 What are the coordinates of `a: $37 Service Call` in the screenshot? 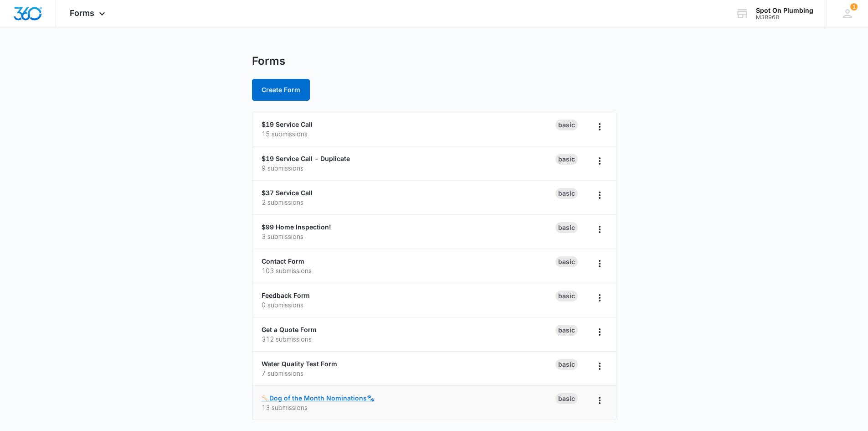 It's located at (287, 193).